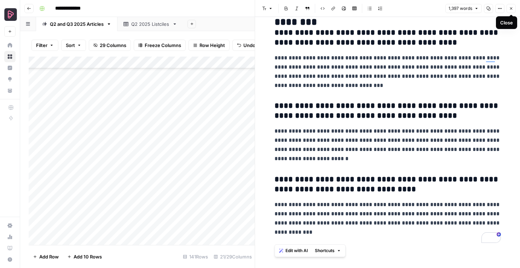 This screenshot has height=268, width=520. Describe the element at coordinates (88, 257) in the screenshot. I see `span: Add 10 Rows` at that location.